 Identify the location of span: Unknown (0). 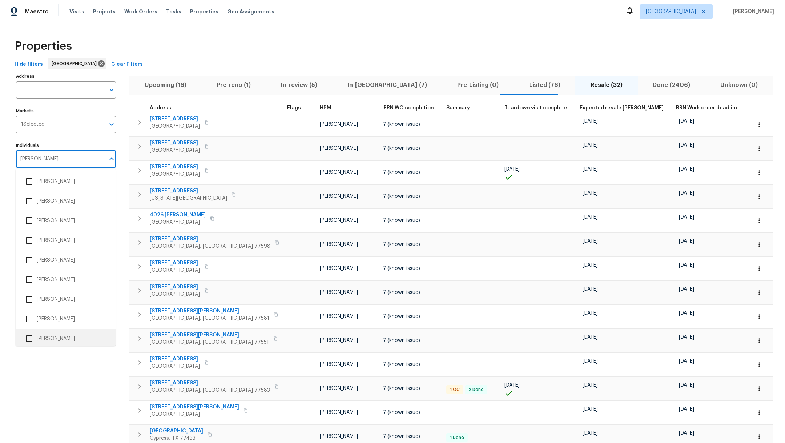
(739, 85).